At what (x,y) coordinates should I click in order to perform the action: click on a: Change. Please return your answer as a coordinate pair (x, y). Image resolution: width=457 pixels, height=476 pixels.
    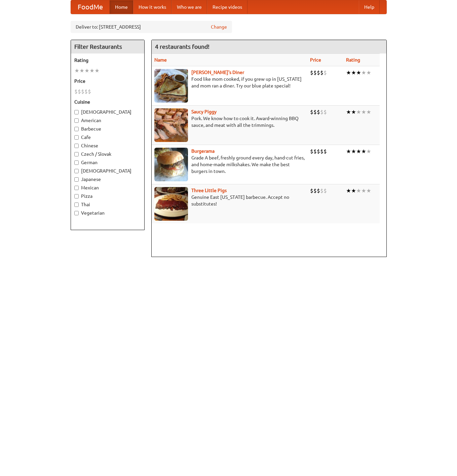
    Looking at the image, I should click on (219, 27).